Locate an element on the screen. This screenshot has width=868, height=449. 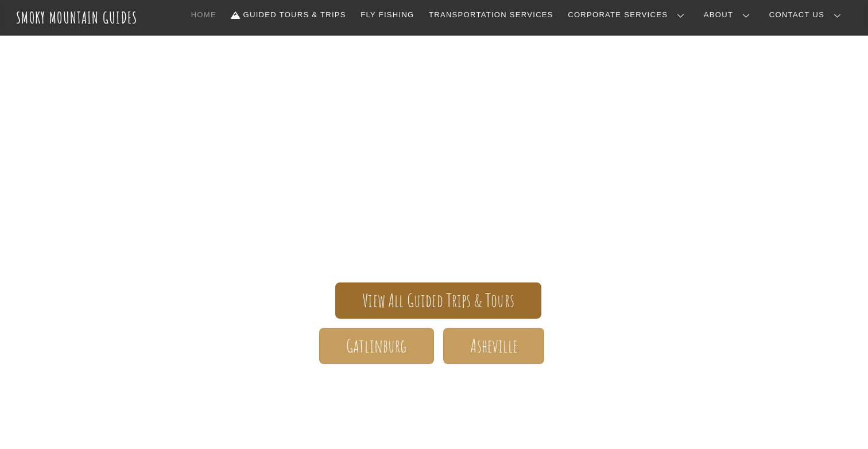
a: Smoky Mountain Guides is located at coordinates (77, 17).